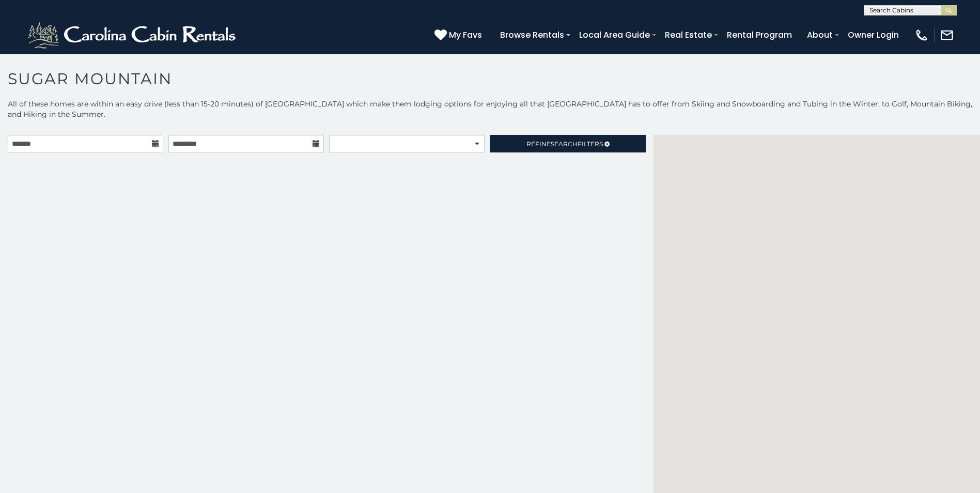 The width and height of the screenshot is (980, 493). I want to click on a: Local Area Guide, so click(614, 35).